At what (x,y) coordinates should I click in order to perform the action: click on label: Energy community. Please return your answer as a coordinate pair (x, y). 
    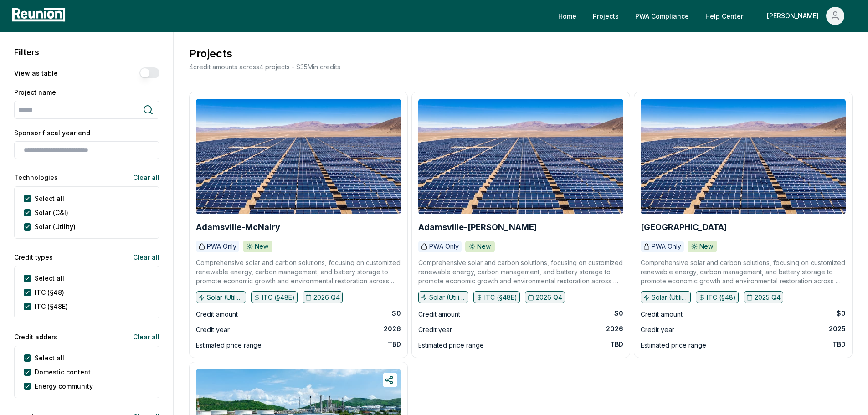
    Looking at the image, I should click on (64, 385).